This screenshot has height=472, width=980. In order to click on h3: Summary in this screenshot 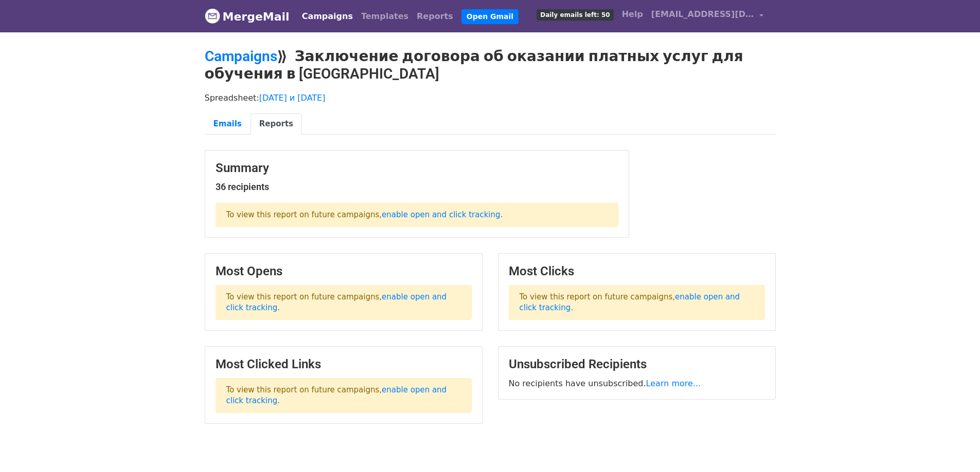, I will do `click(417, 168)`.